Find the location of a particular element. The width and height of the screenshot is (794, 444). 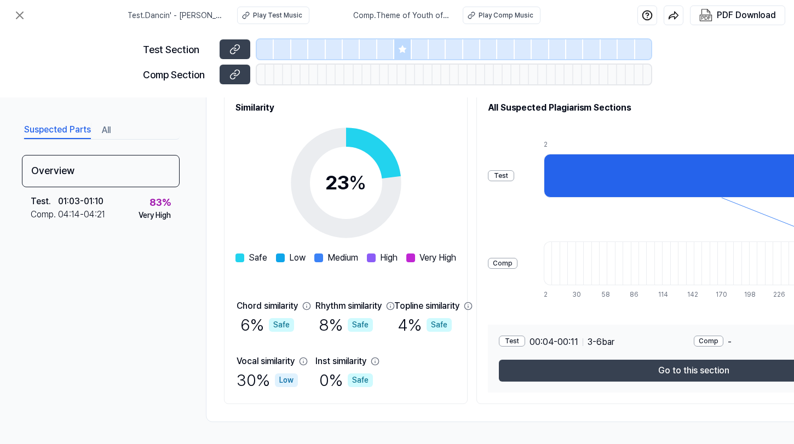

span: Low is located at coordinates (297, 258).